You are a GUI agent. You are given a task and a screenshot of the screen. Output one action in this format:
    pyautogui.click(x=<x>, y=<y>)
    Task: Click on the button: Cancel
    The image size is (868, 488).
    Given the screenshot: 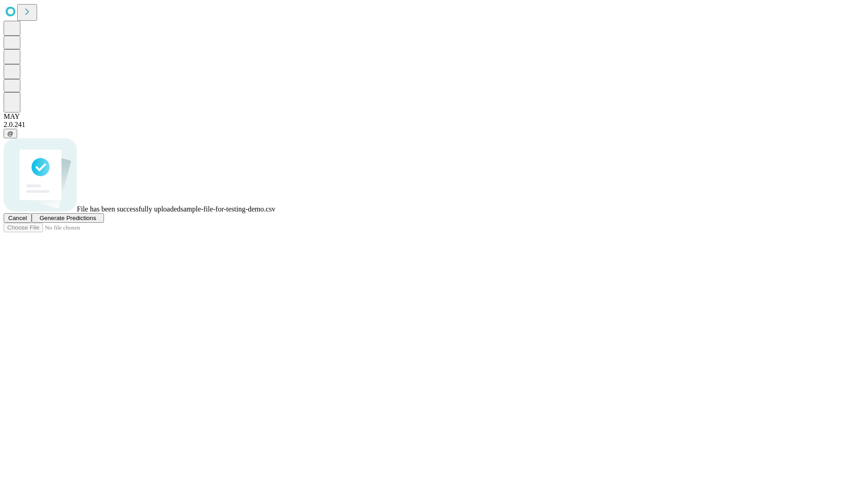 What is the action you would take?
    pyautogui.click(x=18, y=218)
    